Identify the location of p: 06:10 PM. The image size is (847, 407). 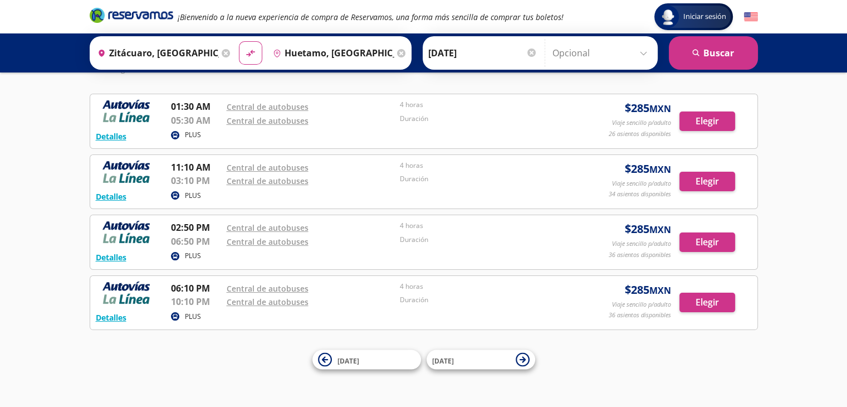
(196, 288).